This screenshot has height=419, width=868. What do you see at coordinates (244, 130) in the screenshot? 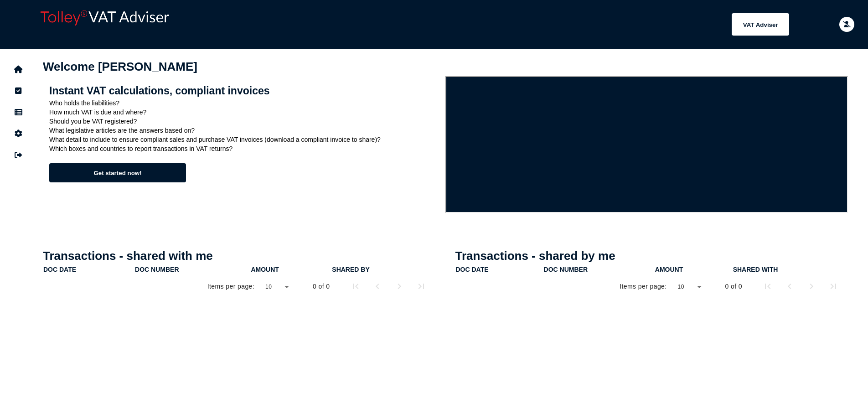
I see `p: What legislative articles are the answers based on?` at bounding box center [244, 130].